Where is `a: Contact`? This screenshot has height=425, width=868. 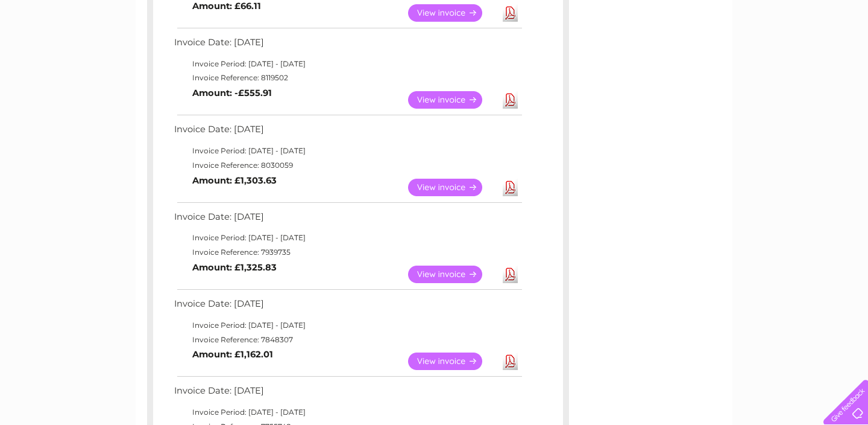
a: Contact is located at coordinates (803, 56).